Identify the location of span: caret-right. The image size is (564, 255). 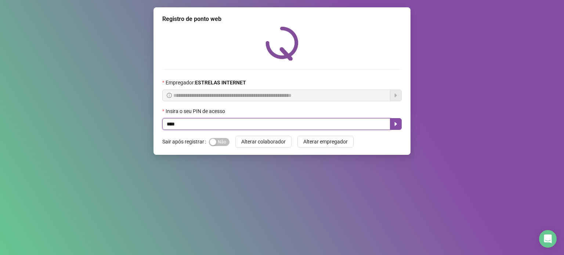
(396, 124).